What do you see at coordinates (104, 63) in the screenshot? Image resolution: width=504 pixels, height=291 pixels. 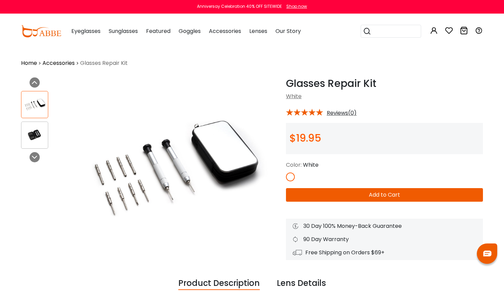 I see `span: Glasses Repair Kit` at bounding box center [104, 63].